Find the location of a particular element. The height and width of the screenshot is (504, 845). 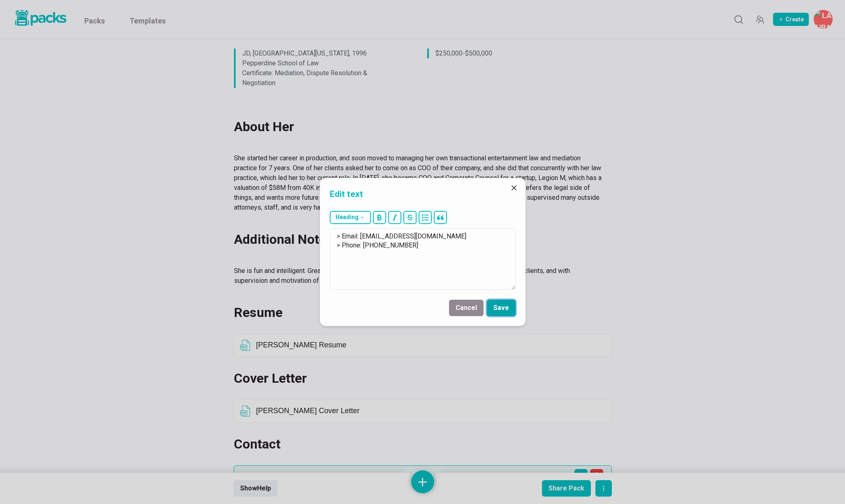

button: block quote is located at coordinates (440, 217).